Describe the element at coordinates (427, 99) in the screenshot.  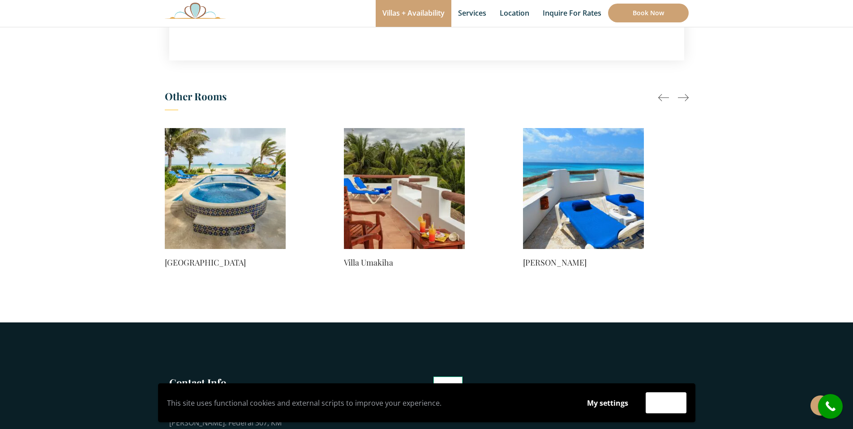
I see `h3: Other Rooms` at that location.